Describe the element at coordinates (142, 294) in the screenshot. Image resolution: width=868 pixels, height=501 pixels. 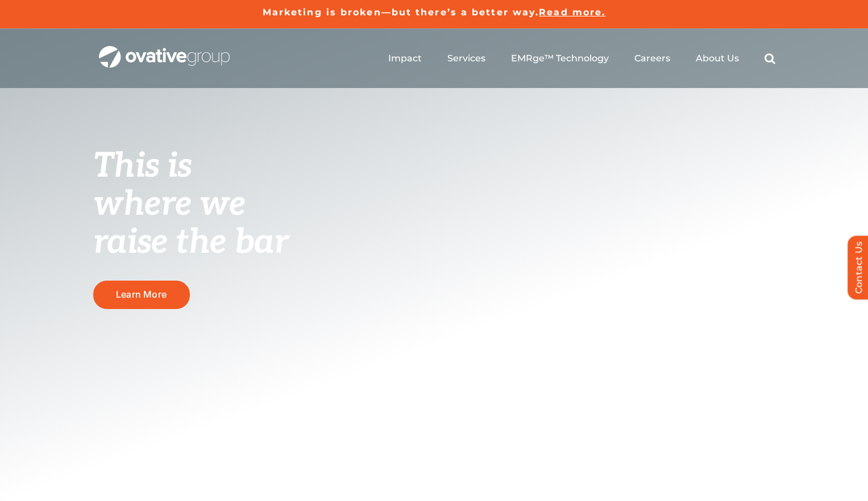
I see `a: Learn More` at that location.